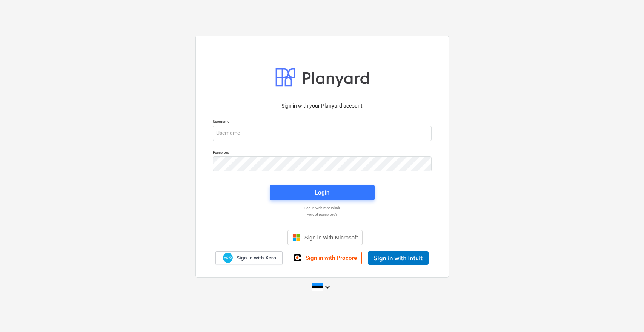 The height and width of the screenshot is (332, 644). Describe the element at coordinates (249, 257) in the screenshot. I see `a: Sign in with Xero` at that location.